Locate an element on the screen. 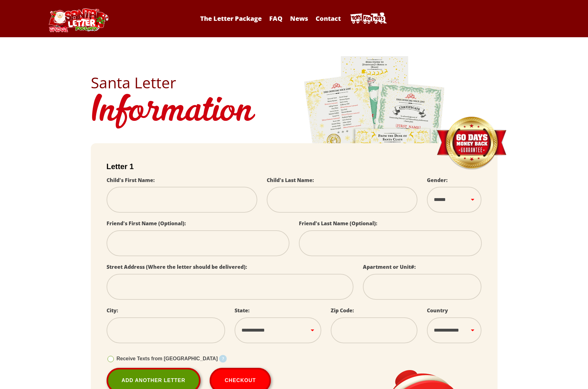  label: Street Address (Where the letter should be delivered): is located at coordinates (176, 267).